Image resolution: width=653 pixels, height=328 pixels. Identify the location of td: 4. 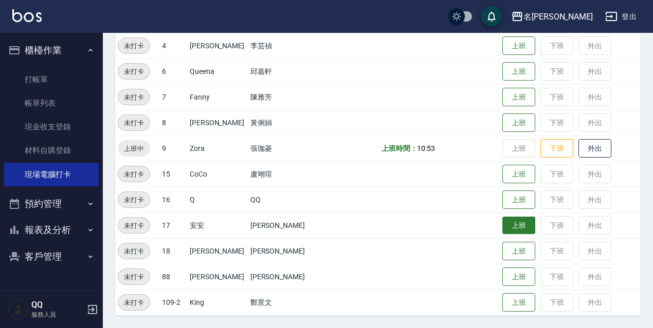
(173, 46).